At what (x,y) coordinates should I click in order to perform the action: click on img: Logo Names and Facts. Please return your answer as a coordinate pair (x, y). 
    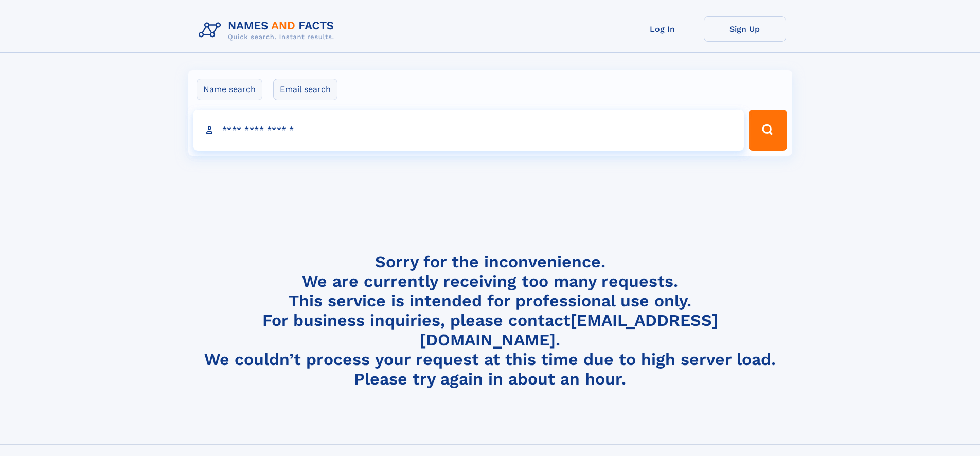
    Looking at the image, I should click on (268, 30).